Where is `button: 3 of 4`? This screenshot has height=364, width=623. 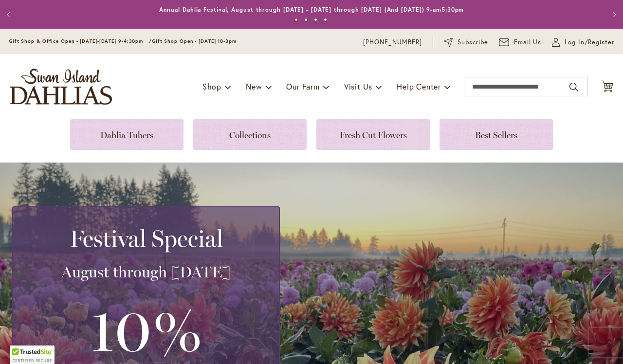
button: 3 of 4 is located at coordinates (315, 20).